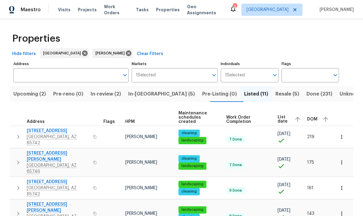 This screenshot has height=216, width=363. Describe the element at coordinates (310, 188) in the screenshot. I see `span: 161` at that location.